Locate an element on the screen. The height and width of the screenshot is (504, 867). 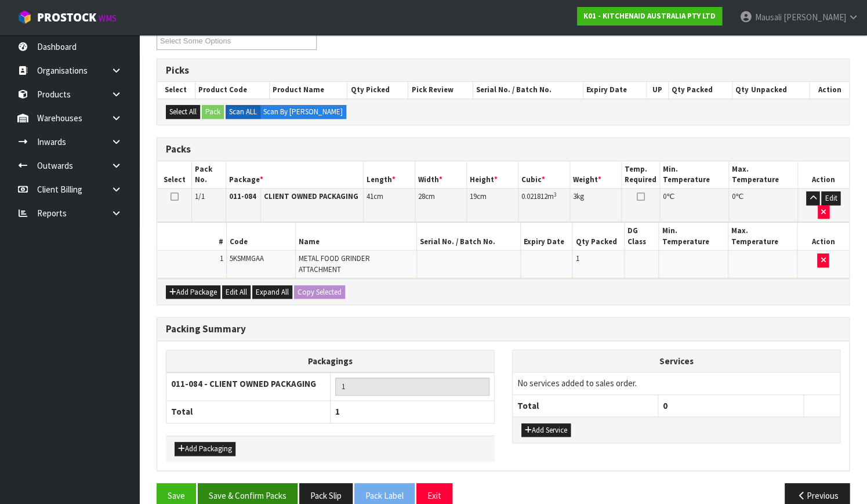
th: Qty Picked is located at coordinates (378, 90).